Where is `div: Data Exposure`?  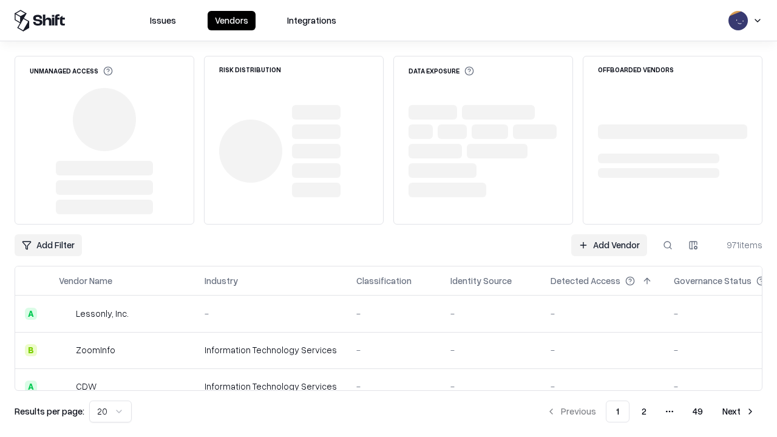 div: Data Exposure is located at coordinates (441, 71).